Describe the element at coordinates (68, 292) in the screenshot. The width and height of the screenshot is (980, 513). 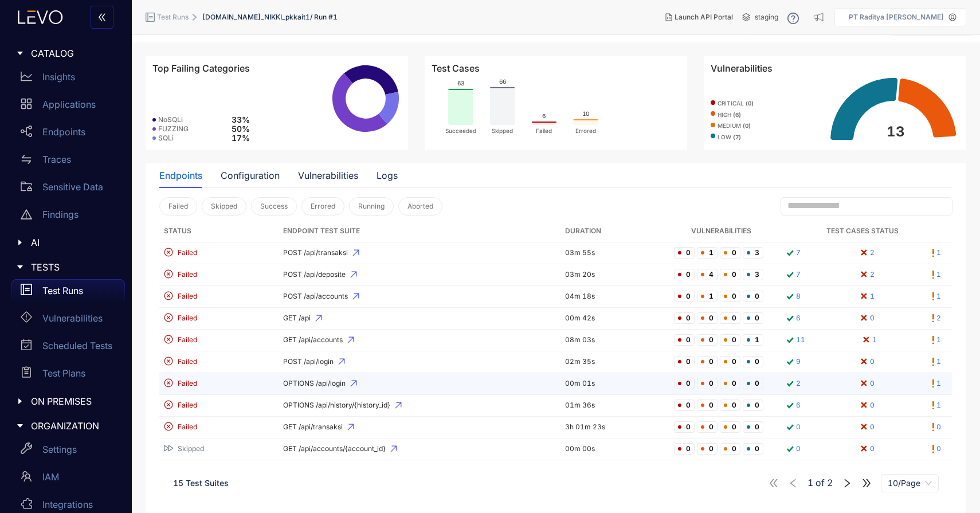
I see `a: Test Runs` at that location.